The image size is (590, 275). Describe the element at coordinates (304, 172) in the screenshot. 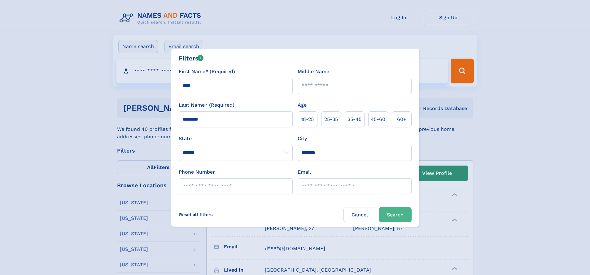

I see `label: Email` at that location.